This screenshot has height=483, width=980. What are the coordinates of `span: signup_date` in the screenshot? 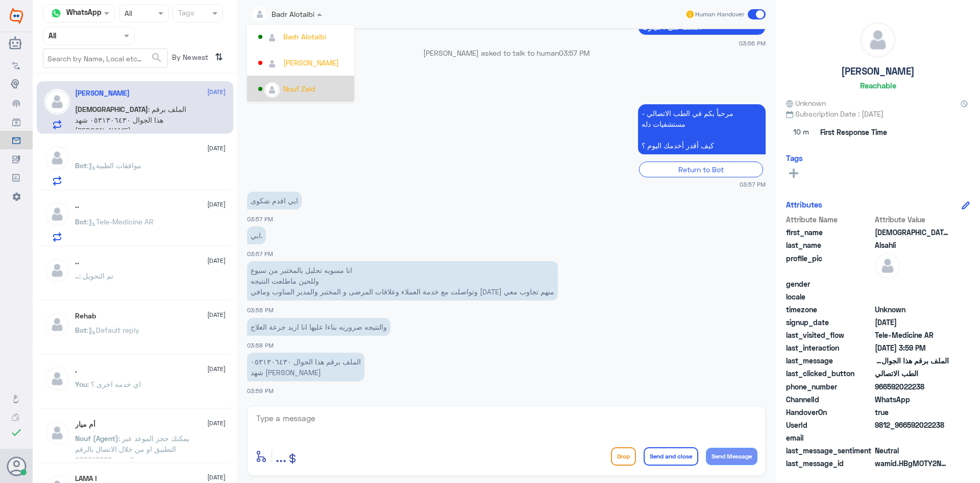 It's located at (830, 322).